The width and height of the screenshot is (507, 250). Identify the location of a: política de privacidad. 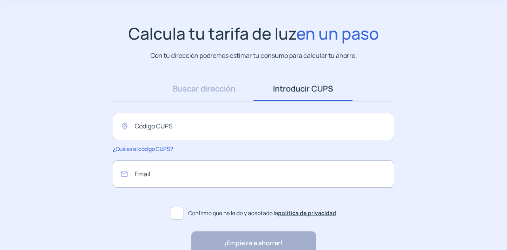
(307, 213).